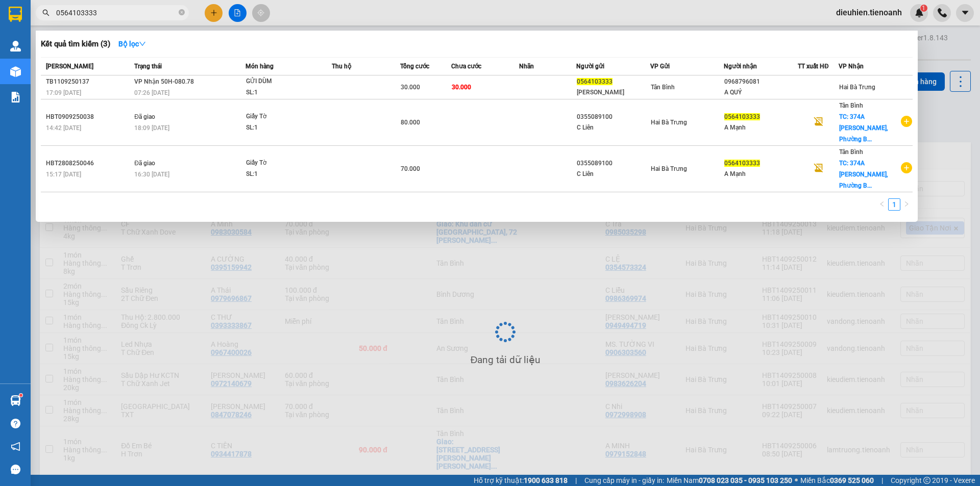 The image size is (980, 486). What do you see at coordinates (906, 204) in the screenshot?
I see `li: Next Page` at bounding box center [906, 204].